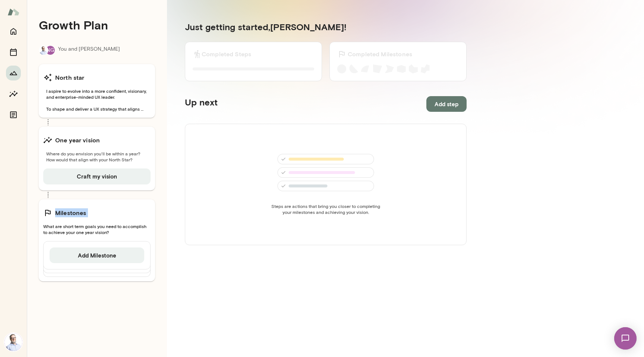 The height and width of the screenshot is (357, 644). Describe the element at coordinates (14, 94) in the screenshot. I see `button: Insights` at that location.